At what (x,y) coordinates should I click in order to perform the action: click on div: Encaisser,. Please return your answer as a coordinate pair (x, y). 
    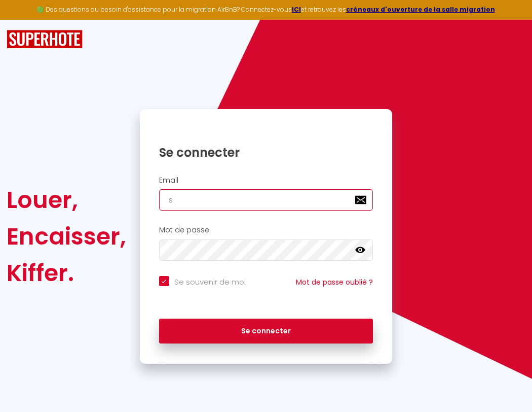
    Looking at the image, I should click on (66, 237).